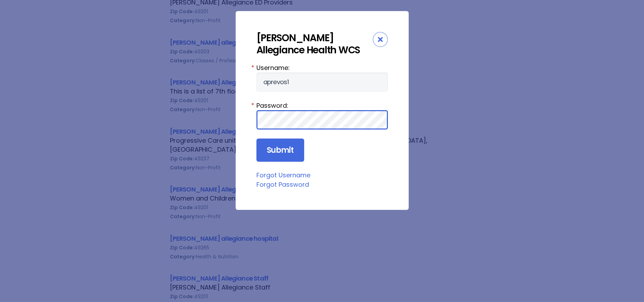  I want to click on a: Forgot Password, so click(283, 184).